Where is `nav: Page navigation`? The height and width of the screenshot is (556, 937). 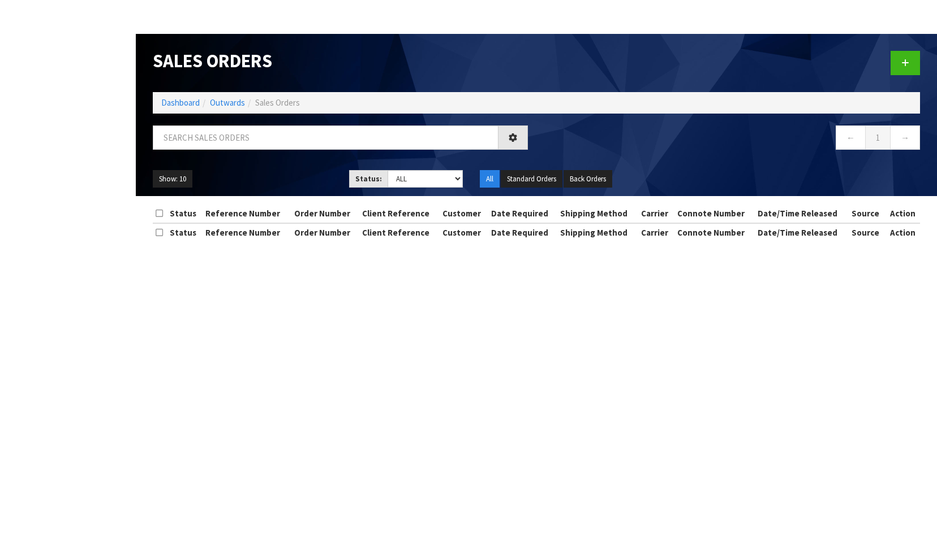
nav: Page navigation is located at coordinates (732, 139).